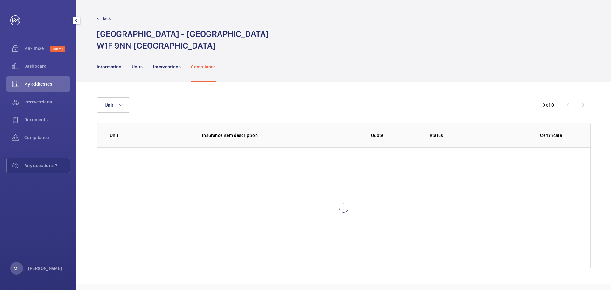 This screenshot has height=290, width=611. What do you see at coordinates (263, 135) in the screenshot?
I see `p: Insurance item description` at bounding box center [263, 135].